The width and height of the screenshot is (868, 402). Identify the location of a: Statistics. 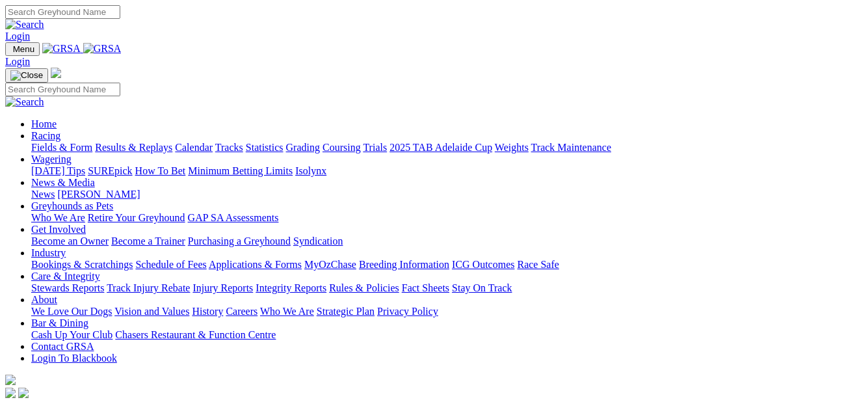
(264, 147).